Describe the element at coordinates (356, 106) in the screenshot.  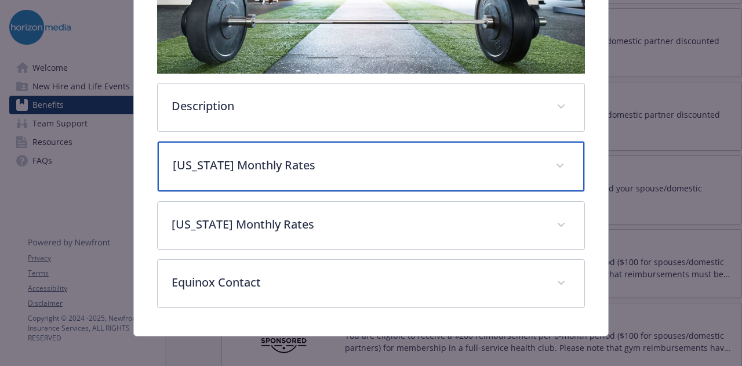
I see `p: Description` at that location.